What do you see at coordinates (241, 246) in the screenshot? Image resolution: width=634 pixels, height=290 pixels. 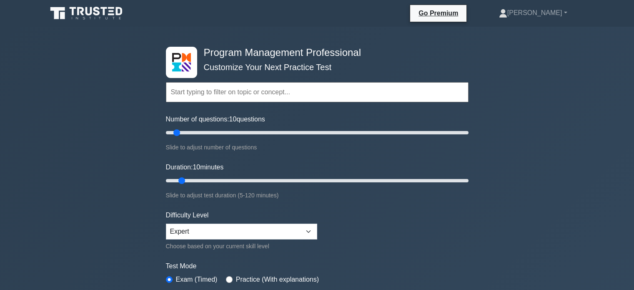 I see `div: Choose based on your current skill level` at bounding box center [241, 246].